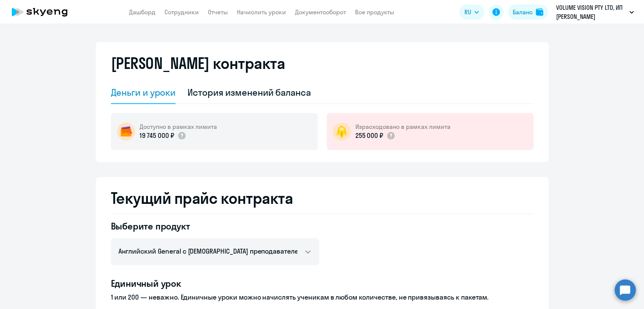 The image size is (644, 309). Describe the element at coordinates (374, 12) in the screenshot. I see `a: Все продукты` at that location.